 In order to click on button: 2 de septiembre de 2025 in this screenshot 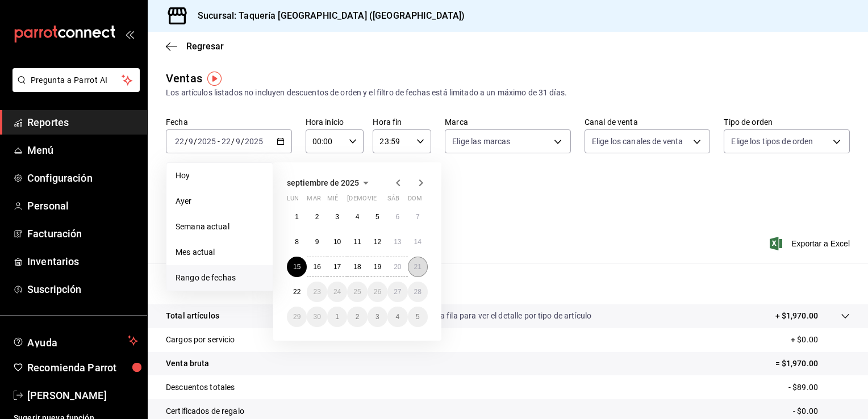, I will do `click(316, 217)`.